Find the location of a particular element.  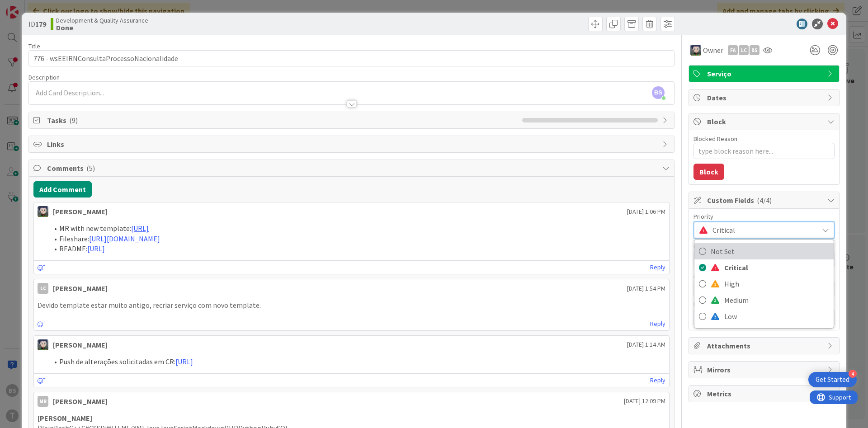

li: MR with new template: is located at coordinates (357, 228).